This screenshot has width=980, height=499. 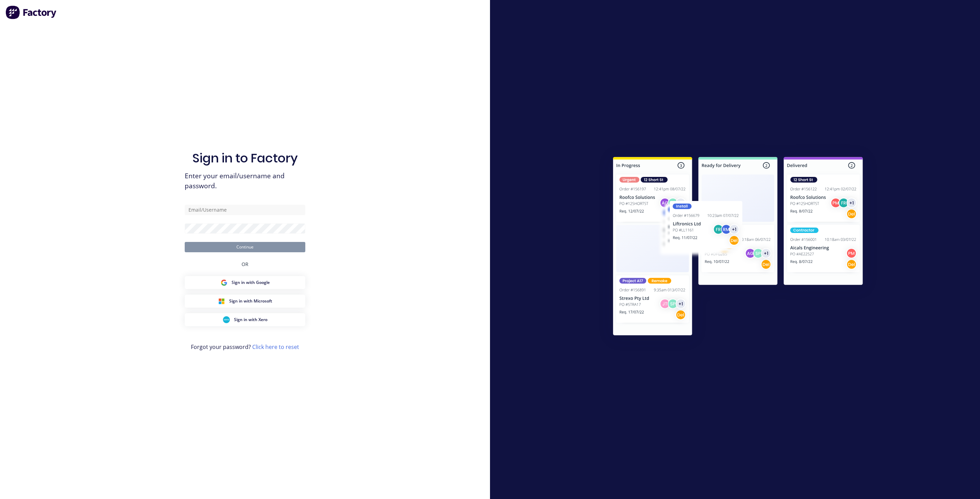 I want to click on button: Continue, so click(x=245, y=247).